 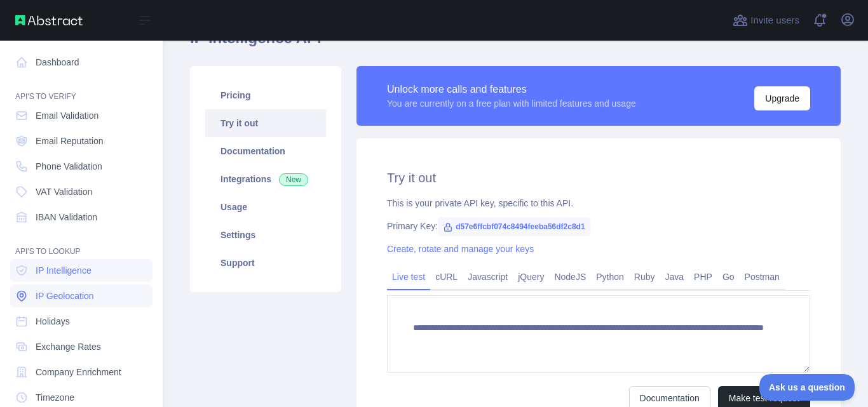 What do you see at coordinates (82, 115) in the screenshot?
I see `a: Email Validation` at bounding box center [82, 115].